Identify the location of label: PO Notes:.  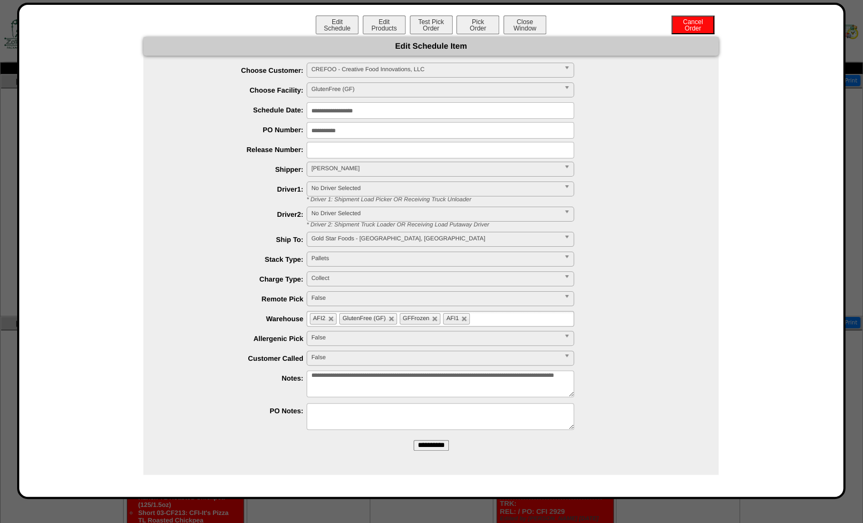
(235, 410).